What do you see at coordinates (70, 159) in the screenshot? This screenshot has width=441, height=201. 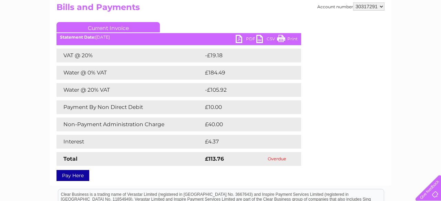 I see `strong: Total` at bounding box center [70, 159].